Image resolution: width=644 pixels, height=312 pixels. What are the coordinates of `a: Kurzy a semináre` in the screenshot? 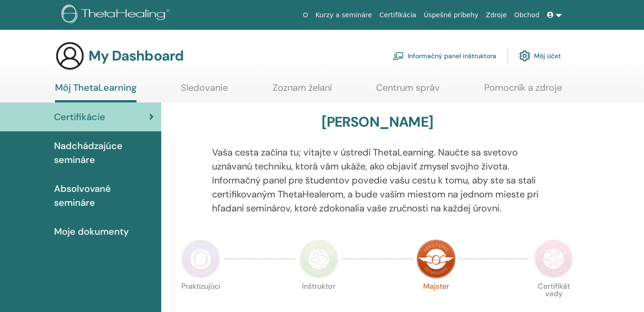 It's located at (343, 15).